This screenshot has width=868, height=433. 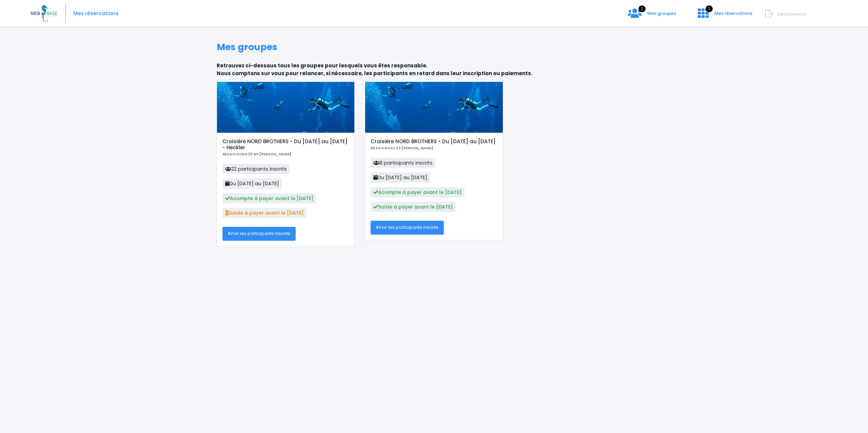 I want to click on a: 2 Mes réservations, so click(x=724, y=15).